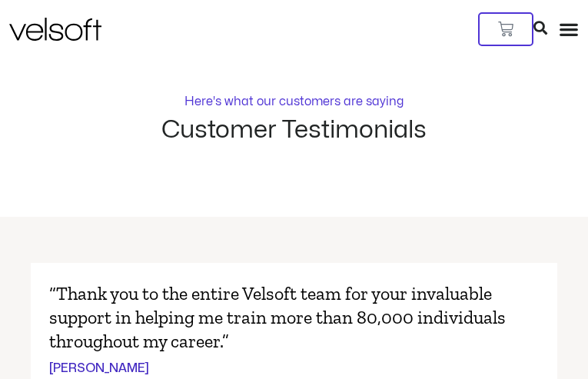 This screenshot has width=588, height=379. I want to click on img: Velsoft Training Materials, so click(55, 30).